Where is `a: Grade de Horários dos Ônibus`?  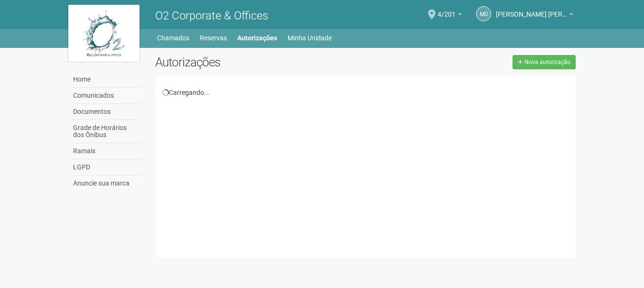 a: Grade de Horários dos Ônibus is located at coordinates (106, 132).